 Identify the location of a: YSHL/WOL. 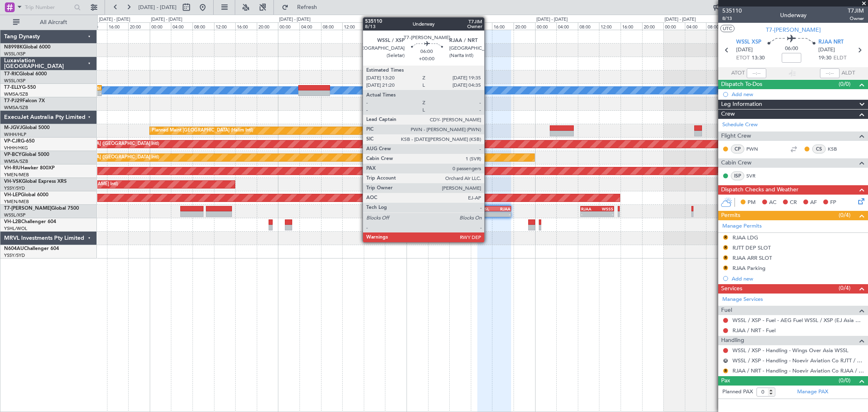
(15, 229).